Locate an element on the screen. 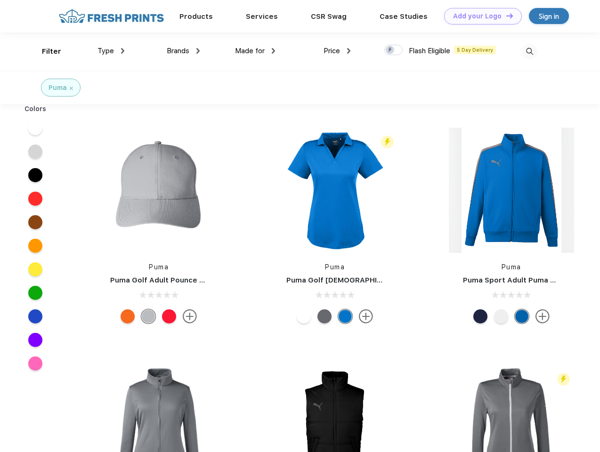  div: Quiet Shade is located at coordinates (325, 317).